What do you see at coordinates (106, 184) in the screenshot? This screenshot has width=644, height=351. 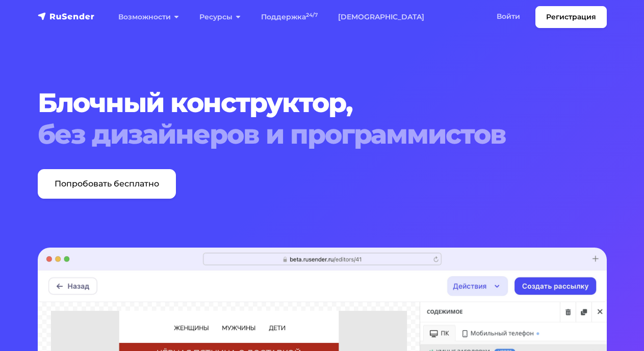 I see `a: Попробовать бесплатно` at bounding box center [106, 184].